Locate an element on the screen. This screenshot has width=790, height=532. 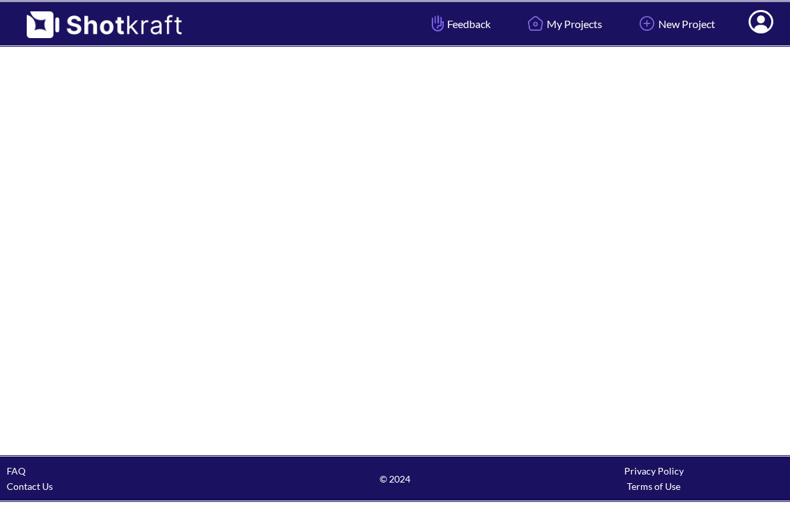
span: Feedback is located at coordinates (459, 23).